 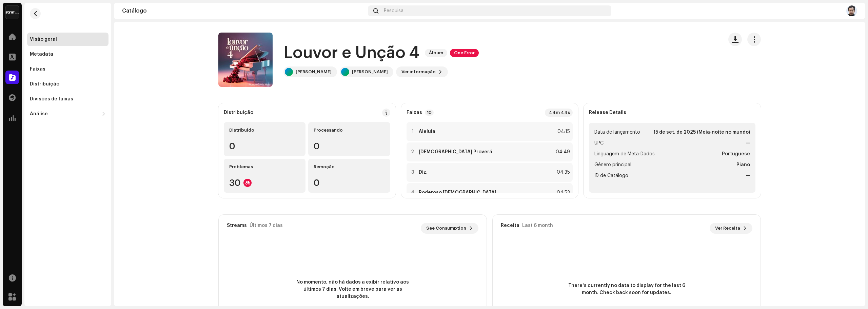 What do you see at coordinates (436, 53) in the screenshot?
I see `span: Álbum` at bounding box center [436, 53].